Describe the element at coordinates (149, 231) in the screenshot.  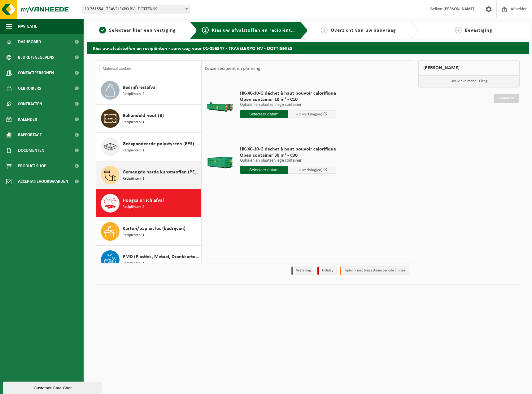
I see `button: Karton/papier, los (bedrijven) Recipiënten: 1` at that location.